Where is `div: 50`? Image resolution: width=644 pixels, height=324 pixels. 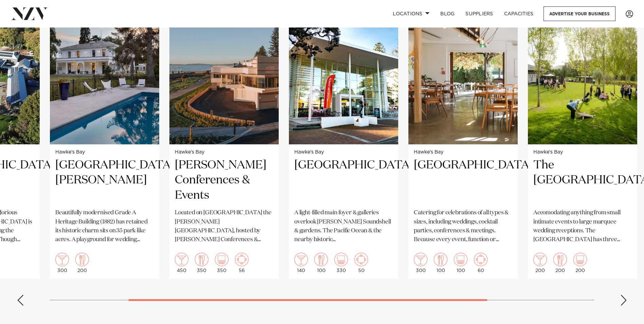 div: 50 is located at coordinates (361, 263).